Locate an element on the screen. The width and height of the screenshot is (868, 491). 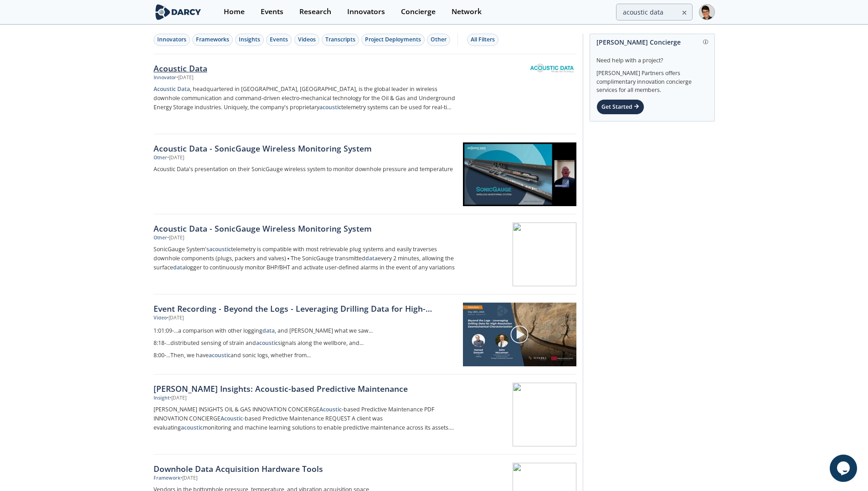
div: Insights is located at coordinates (249, 40).